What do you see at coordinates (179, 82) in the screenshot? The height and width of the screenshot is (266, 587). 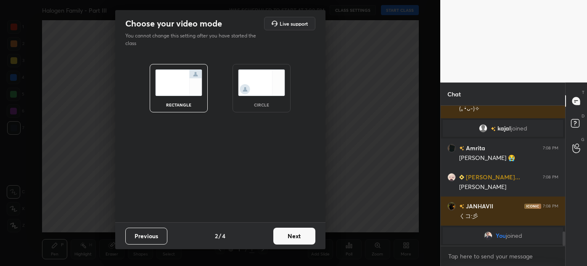 I see `img: normalScreenIcon.ae25ed63.svg` at bounding box center [179, 82].